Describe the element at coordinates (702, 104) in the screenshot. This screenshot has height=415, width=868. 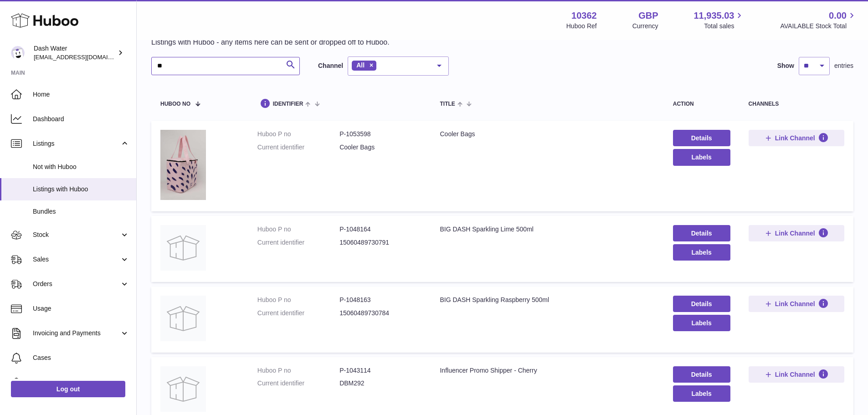
I see `div: action` at that location.